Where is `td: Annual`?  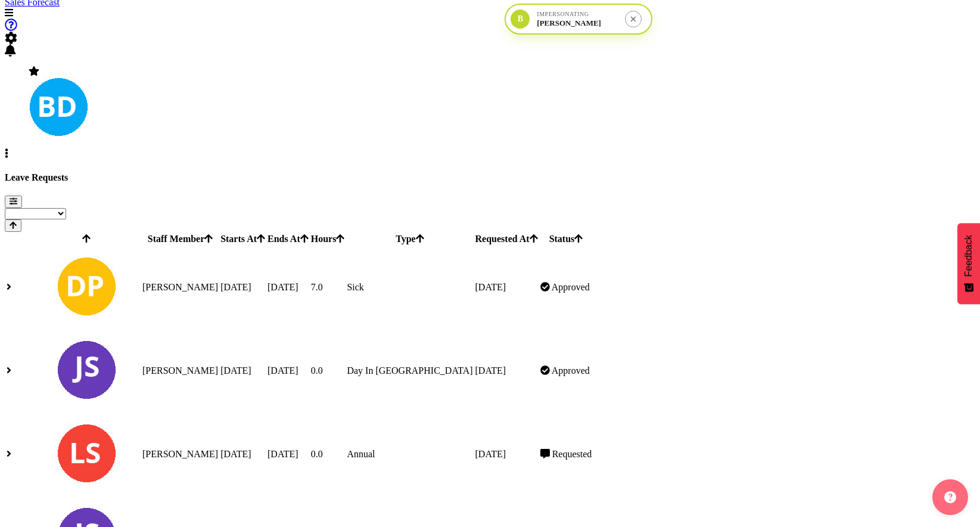 td: Annual is located at coordinates (409, 454).